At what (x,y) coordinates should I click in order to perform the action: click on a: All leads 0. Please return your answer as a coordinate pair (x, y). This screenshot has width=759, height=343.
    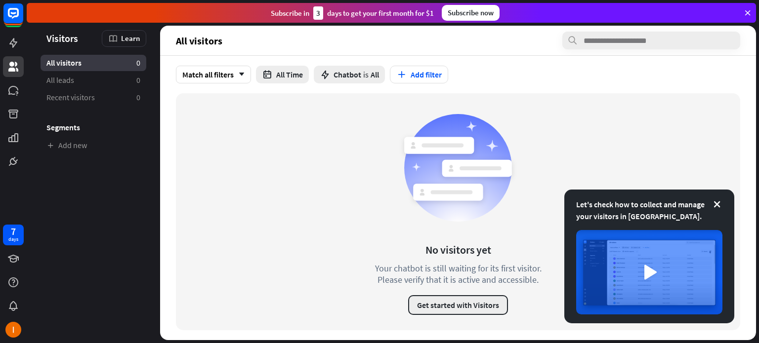
    Looking at the image, I should click on (93, 80).